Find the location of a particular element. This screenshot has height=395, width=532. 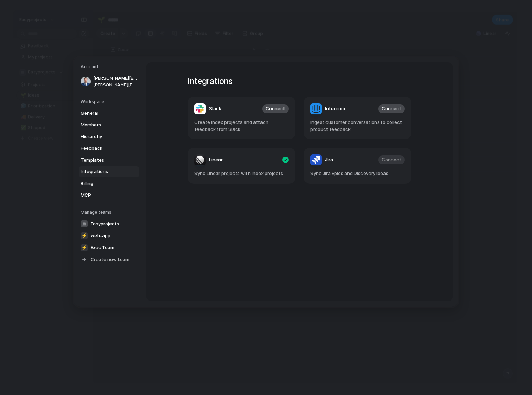

span: Easyprojects is located at coordinates (105, 224).